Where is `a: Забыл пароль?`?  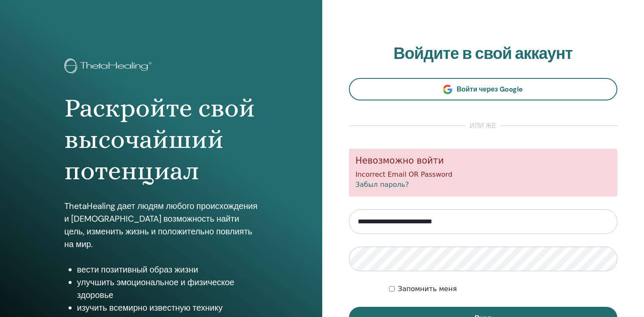 a: Забыл пароль? is located at coordinates (382, 184).